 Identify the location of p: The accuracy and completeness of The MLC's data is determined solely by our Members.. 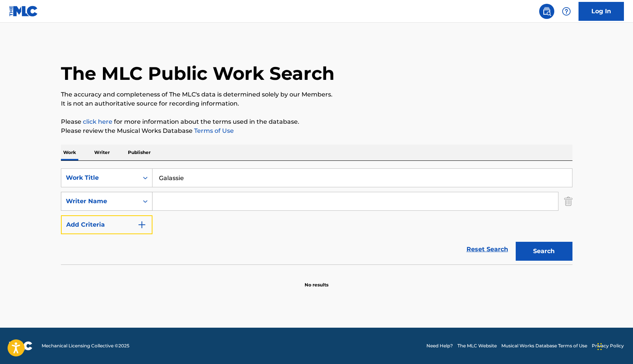
(317, 95).